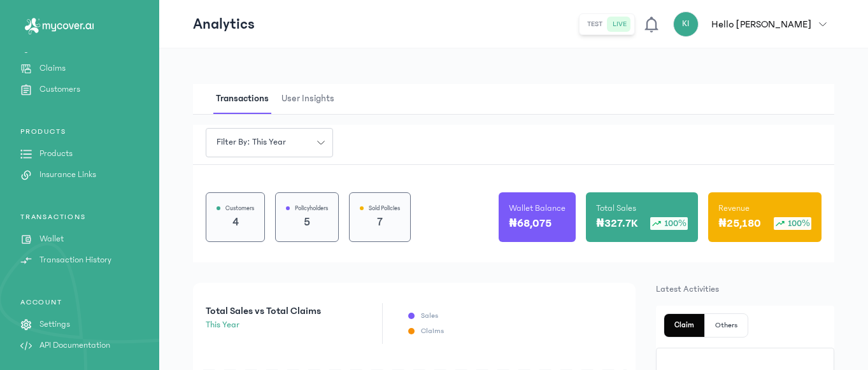 This screenshot has height=370, width=868. Describe the element at coordinates (686, 24) in the screenshot. I see `div: KI` at that location.